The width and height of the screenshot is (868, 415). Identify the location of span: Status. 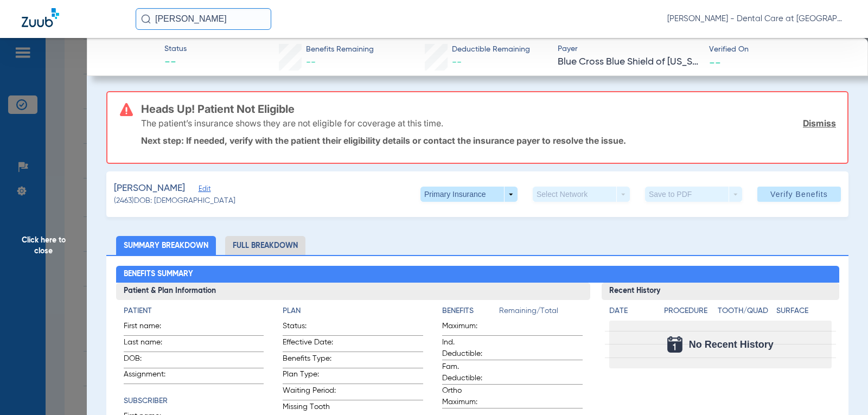
(175, 49).